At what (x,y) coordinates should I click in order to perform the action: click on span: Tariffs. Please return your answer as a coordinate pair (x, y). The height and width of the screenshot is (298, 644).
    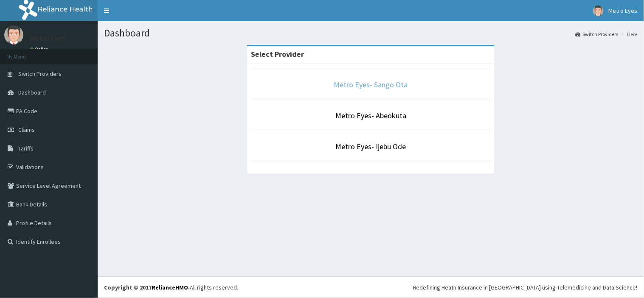
    Looking at the image, I should click on (26, 149).